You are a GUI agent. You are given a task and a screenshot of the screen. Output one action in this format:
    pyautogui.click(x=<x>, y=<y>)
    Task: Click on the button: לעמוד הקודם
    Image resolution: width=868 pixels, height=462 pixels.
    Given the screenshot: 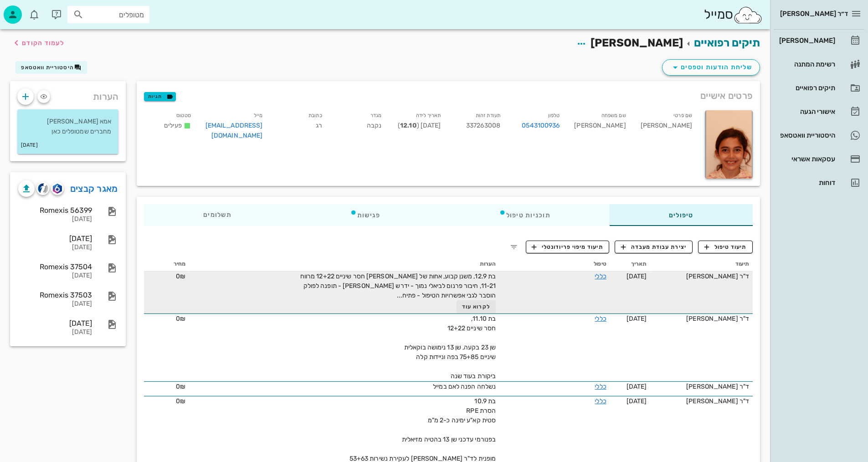 What is the action you would take?
    pyautogui.click(x=37, y=43)
    